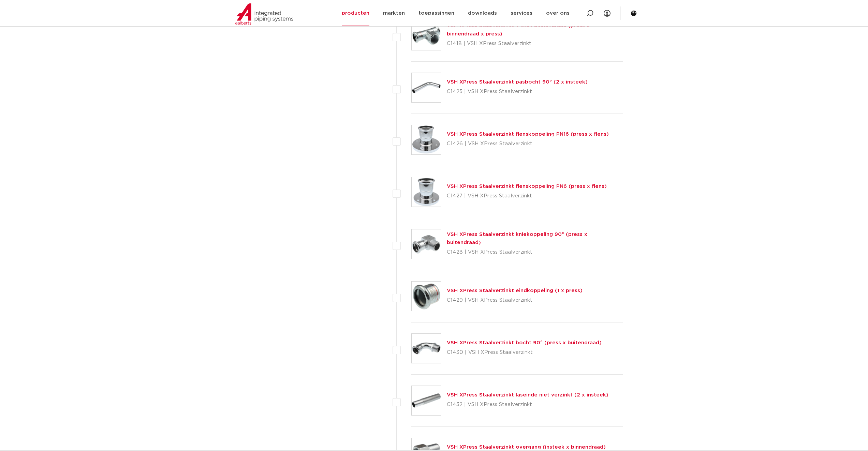 This screenshot has width=868, height=451. I want to click on img: Thumbnail for VSH XPress Staalverzinkt kniekoppeling 90° (press x buitendraad), so click(427, 244).